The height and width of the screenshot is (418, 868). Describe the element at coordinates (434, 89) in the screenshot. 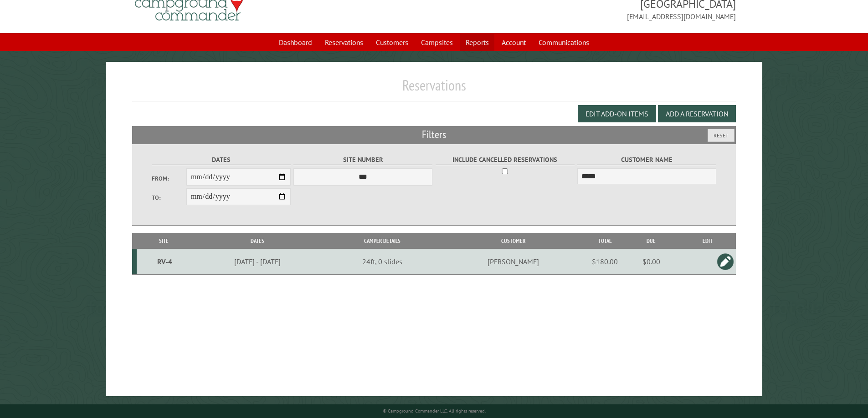

I see `h1: Reservations` at that location.